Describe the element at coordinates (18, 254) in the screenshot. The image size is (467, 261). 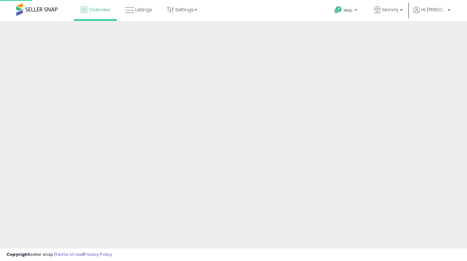
I see `strong: Copyright` at that location.